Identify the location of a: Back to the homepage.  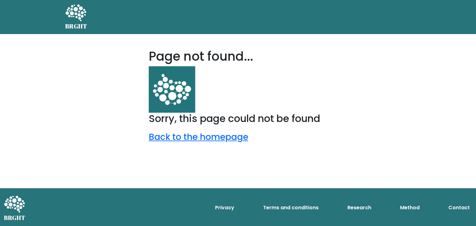
(198, 137).